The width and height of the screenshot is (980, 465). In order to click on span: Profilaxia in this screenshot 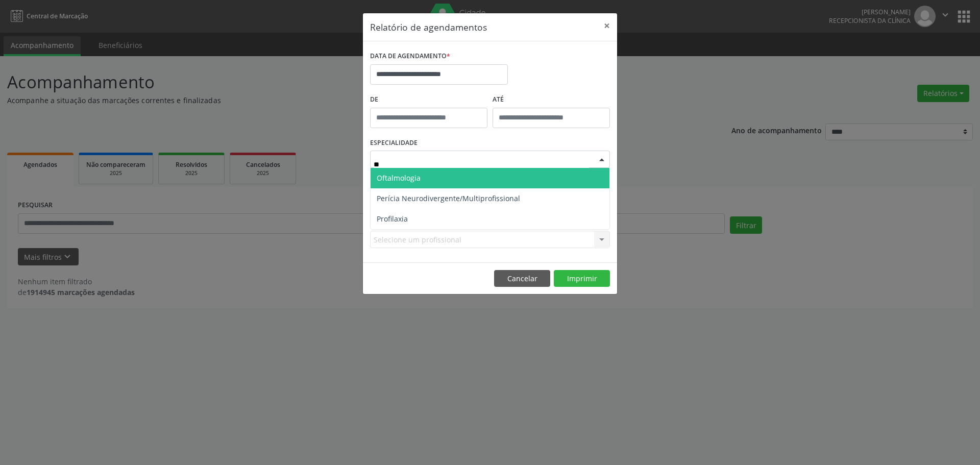, I will do `click(392, 219)`.